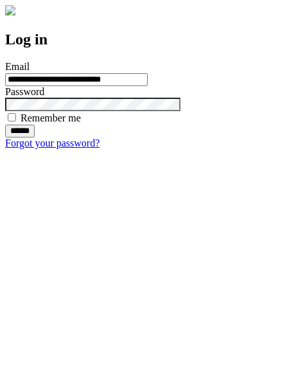 The image size is (289, 383). What do you see at coordinates (52, 143) in the screenshot?
I see `a: Forgot your password?` at bounding box center [52, 143].